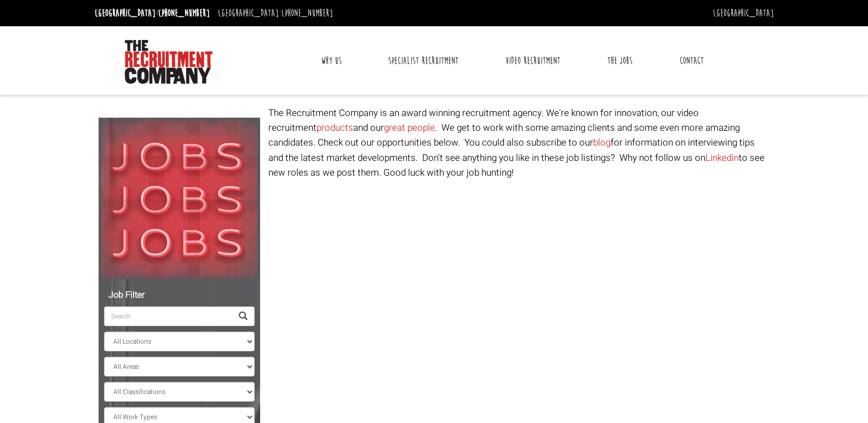  What do you see at coordinates (409, 128) in the screenshot?
I see `a: great people` at bounding box center [409, 128].